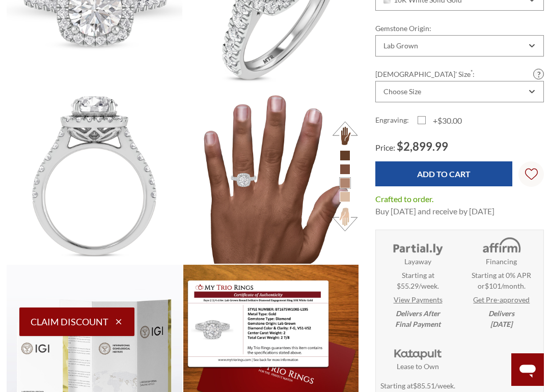  Describe the element at coordinates (418, 385) in the screenshot. I see `span: Starting at .` at that location.